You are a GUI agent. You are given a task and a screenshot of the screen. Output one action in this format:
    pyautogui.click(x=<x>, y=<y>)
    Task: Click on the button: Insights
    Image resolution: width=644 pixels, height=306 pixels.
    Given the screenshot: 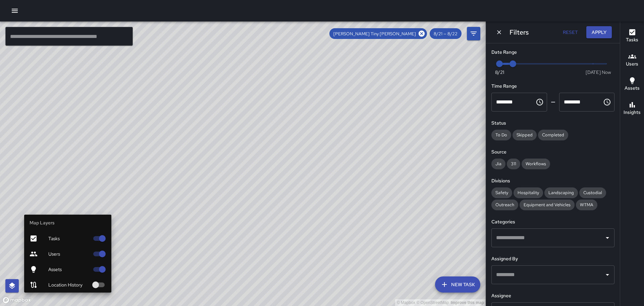 What is the action you would take?
    pyautogui.click(x=632, y=109)
    